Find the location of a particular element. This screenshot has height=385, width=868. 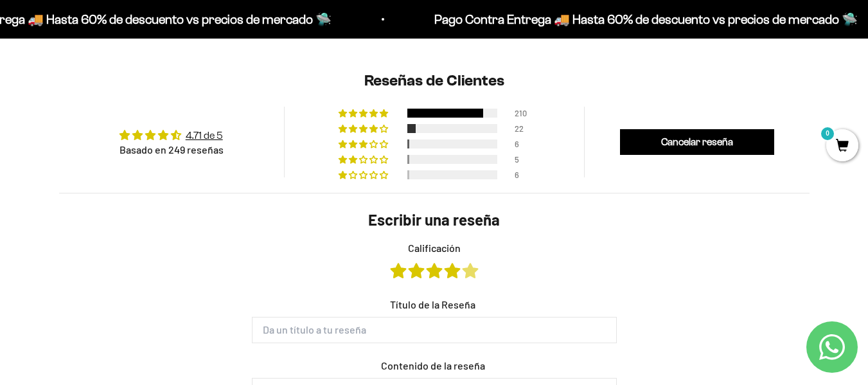

a: 5 stars is located at coordinates (470, 271).